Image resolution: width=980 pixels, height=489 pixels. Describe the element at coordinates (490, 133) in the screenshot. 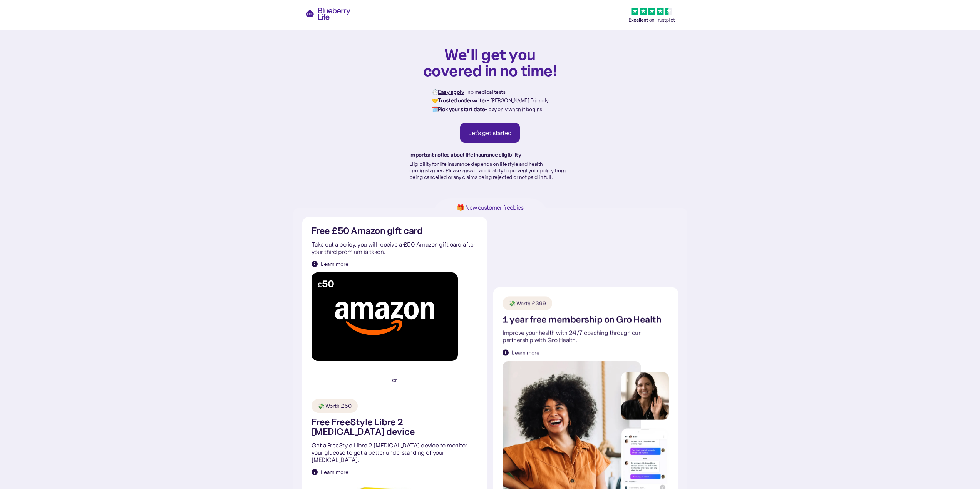

I see `a: Let's get started` at that location.